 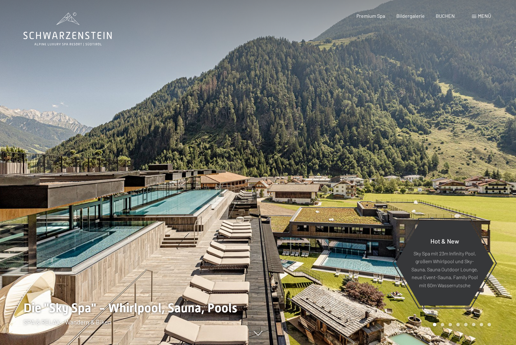 What do you see at coordinates (410, 16) in the screenshot?
I see `a: Bildergalerie` at bounding box center [410, 16].